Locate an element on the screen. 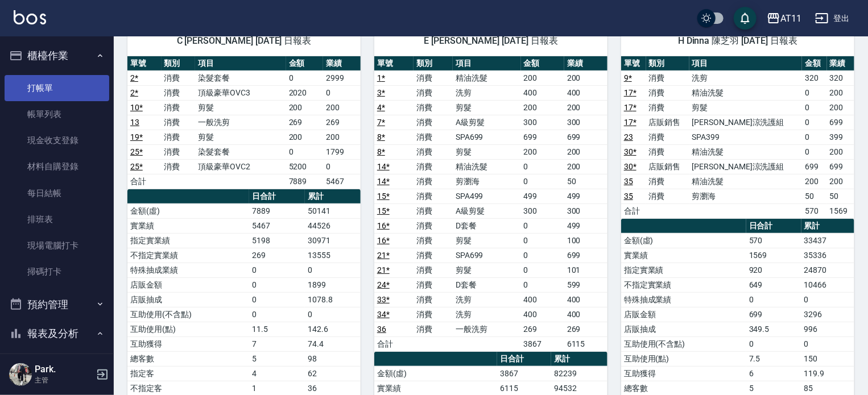 The width and height of the screenshot is (868, 395). button: save is located at coordinates (745, 18).